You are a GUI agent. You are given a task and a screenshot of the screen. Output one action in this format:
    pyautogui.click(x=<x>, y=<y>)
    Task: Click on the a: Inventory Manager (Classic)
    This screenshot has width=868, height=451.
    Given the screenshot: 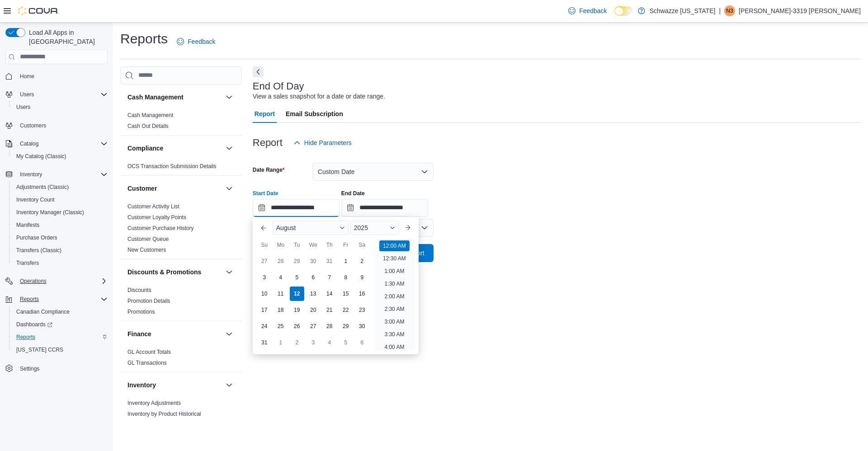 What is the action you would take?
    pyautogui.click(x=50, y=213)
    